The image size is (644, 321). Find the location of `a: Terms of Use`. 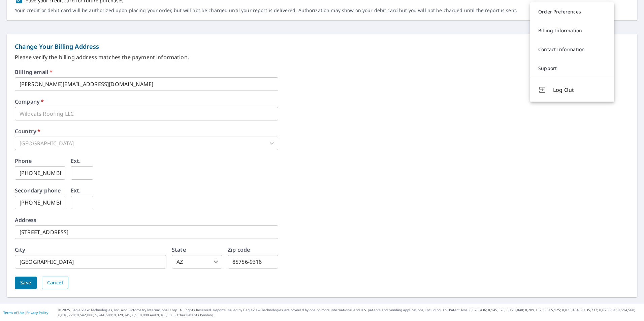

a: Terms of Use is located at coordinates (14, 312).